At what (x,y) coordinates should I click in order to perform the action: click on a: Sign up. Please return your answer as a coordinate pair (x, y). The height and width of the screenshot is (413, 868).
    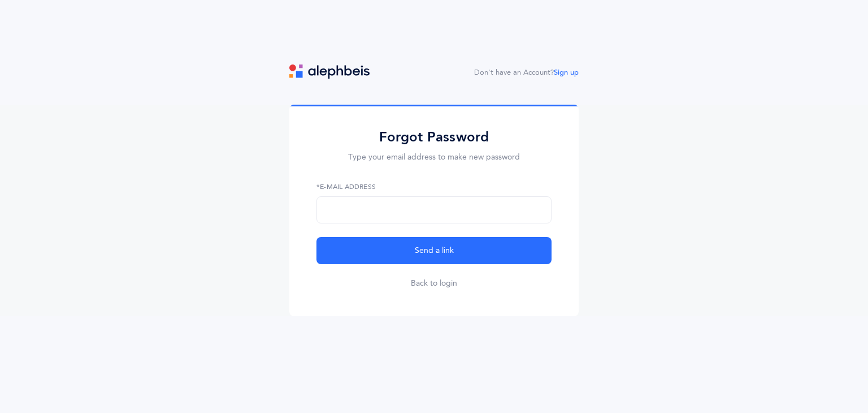
    Looking at the image, I should click on (566, 72).